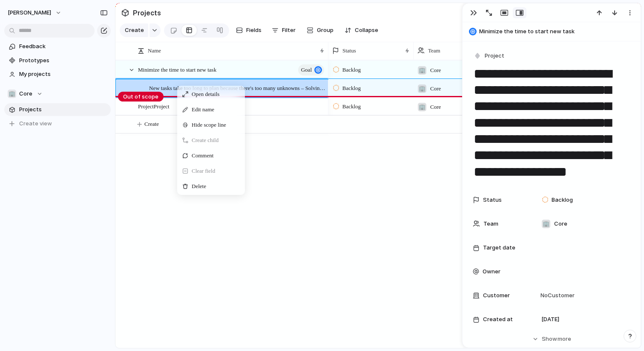 The width and height of the screenshot is (644, 351). What do you see at coordinates (254, 30) in the screenshot?
I see `span: Fields` at bounding box center [254, 30].